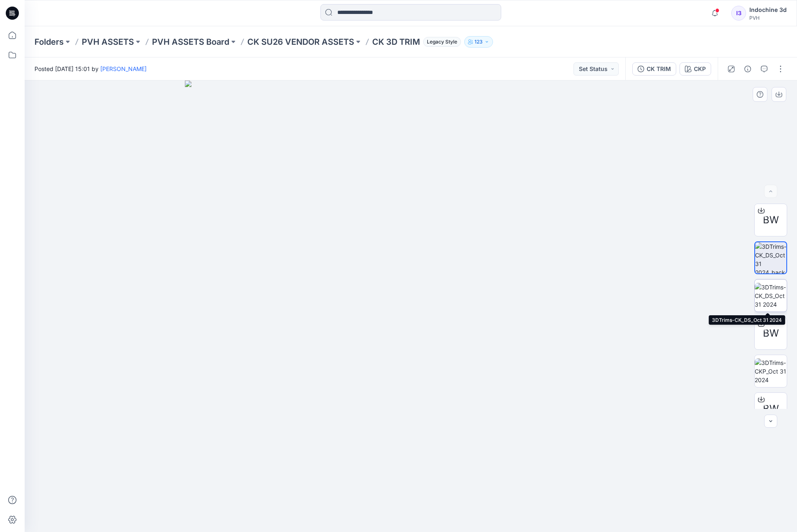  What do you see at coordinates (768, 17) in the screenshot?
I see `div: PVH` at bounding box center [768, 17].